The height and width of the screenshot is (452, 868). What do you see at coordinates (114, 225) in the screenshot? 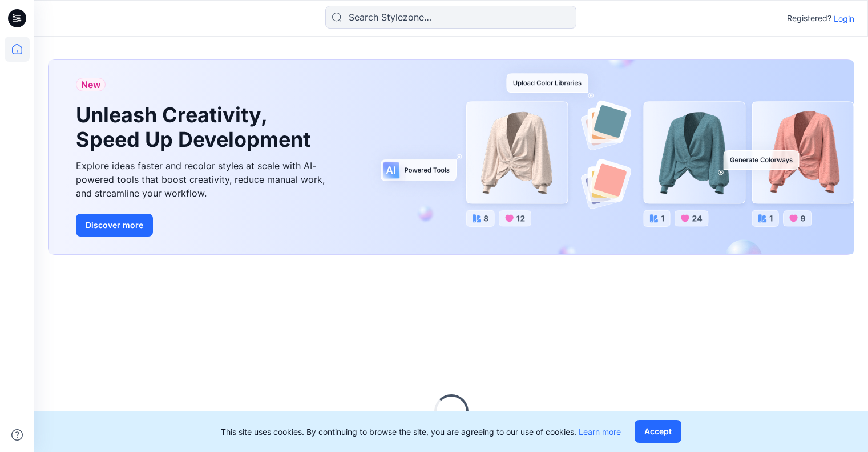
I see `button: Discover more` at bounding box center [114, 225].